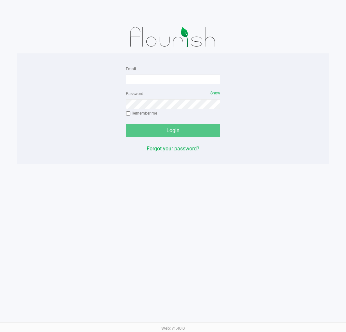  What do you see at coordinates (173, 149) in the screenshot?
I see `button: Forgot your password?` at bounding box center [173, 149].